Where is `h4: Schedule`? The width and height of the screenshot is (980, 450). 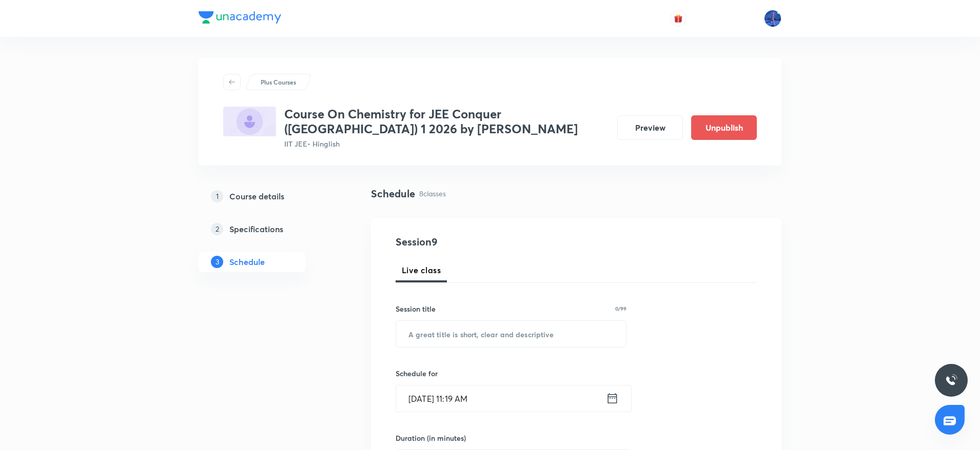
h4: Schedule is located at coordinates (393, 194).